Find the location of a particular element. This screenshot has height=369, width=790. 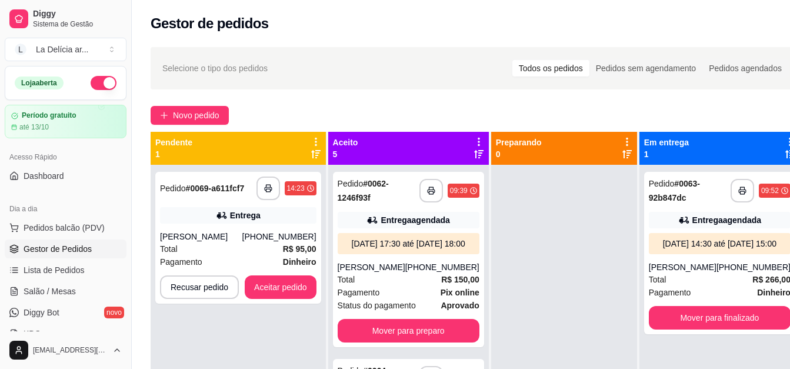

article: Período gratuito is located at coordinates (49, 115).